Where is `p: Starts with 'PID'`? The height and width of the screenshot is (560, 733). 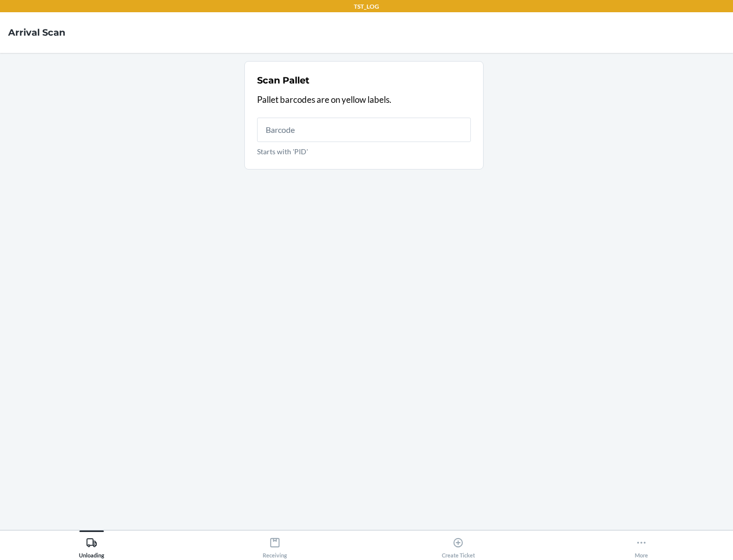 p: Starts with 'PID' is located at coordinates (364, 151).